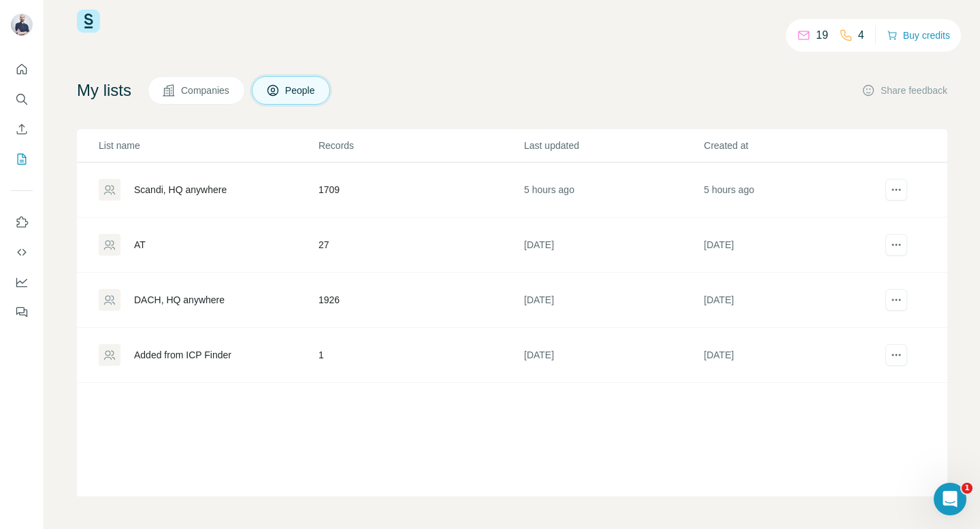 This screenshot has width=980, height=529. I want to click on div: DACH, HQ anywhere, so click(179, 300).